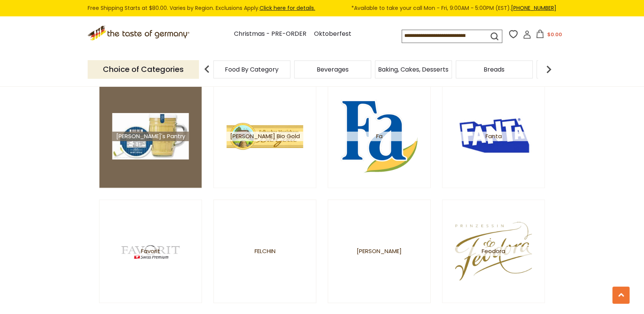 This screenshot has width=644, height=314. Describe the element at coordinates (379, 136) in the screenshot. I see `a: Fa` at that location.